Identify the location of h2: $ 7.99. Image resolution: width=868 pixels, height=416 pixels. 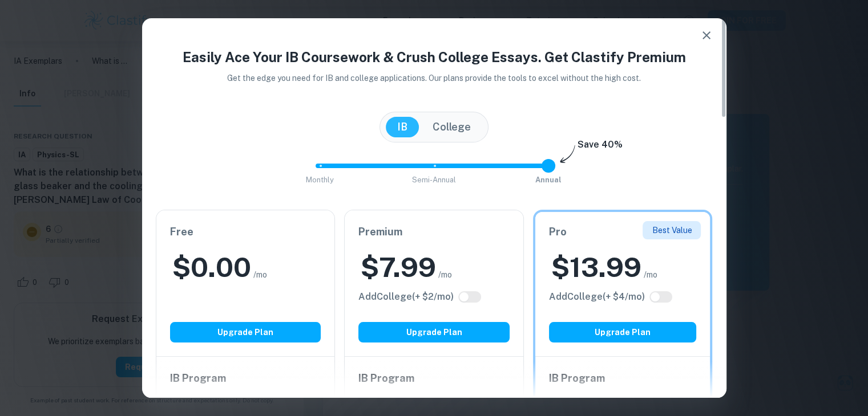
(398, 268).